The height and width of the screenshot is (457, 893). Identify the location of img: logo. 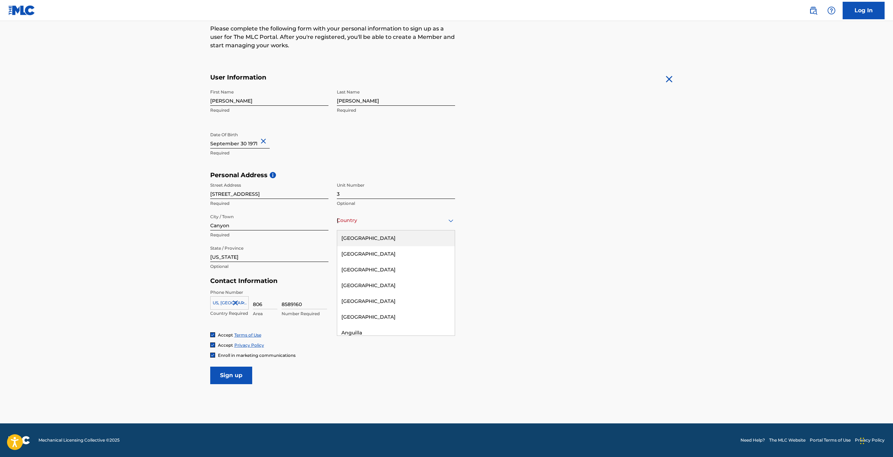
(19, 440).